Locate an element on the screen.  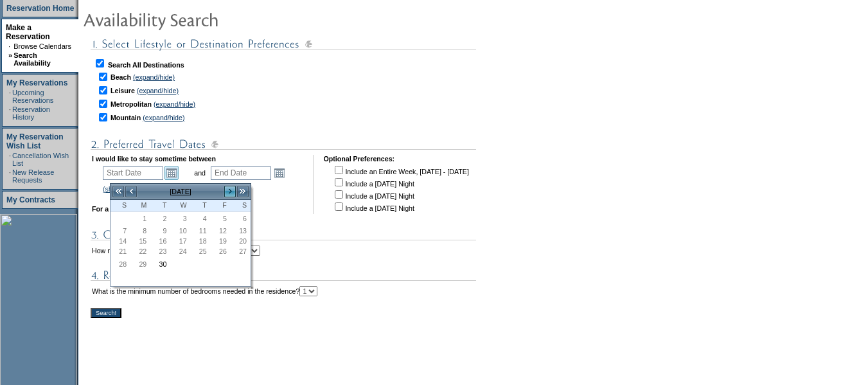
a: My Contracts is located at coordinates (31, 200).